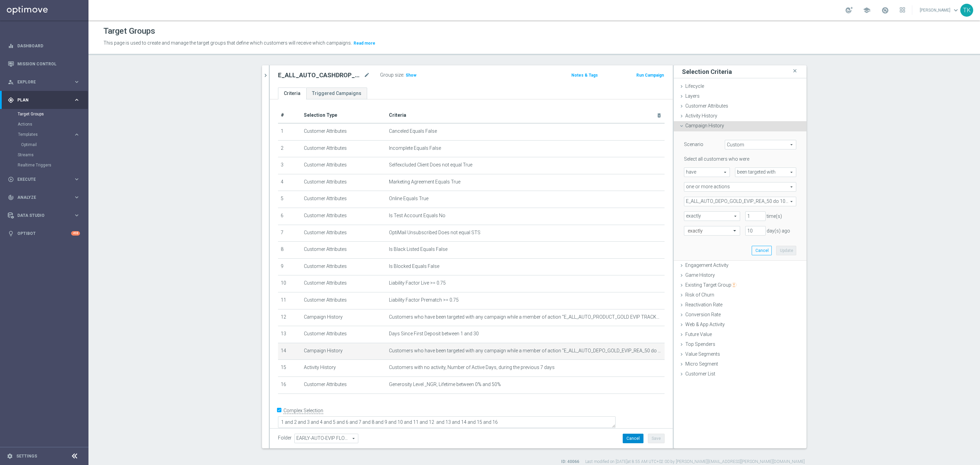 The width and height of the screenshot is (980, 465). Describe the element at coordinates (44, 100) in the screenshot. I see `button: gps_fixed Plan keyboard_arrow_right` at that location.